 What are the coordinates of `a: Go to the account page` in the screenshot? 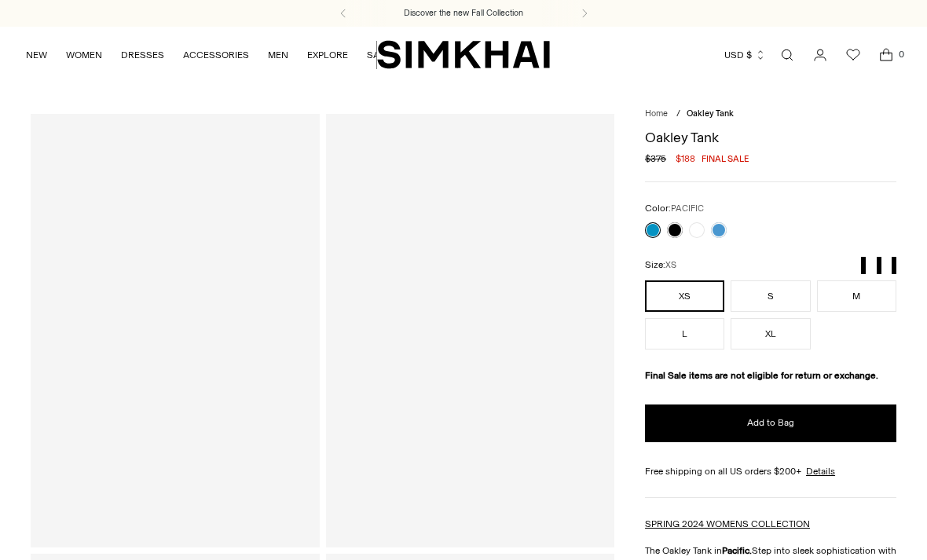 It's located at (820, 55).